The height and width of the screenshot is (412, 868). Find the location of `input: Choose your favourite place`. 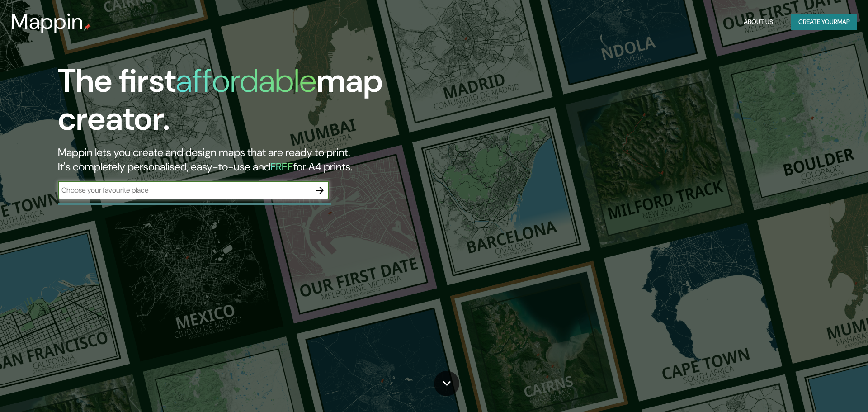

input: Choose your favourite place is located at coordinates (185, 190).